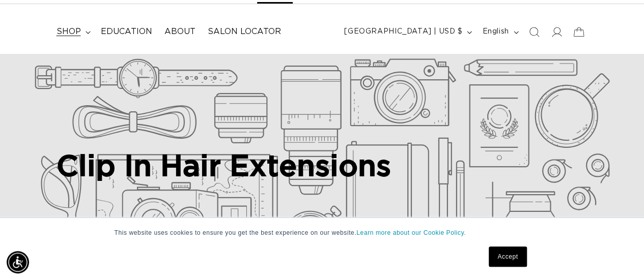 The width and height of the screenshot is (644, 280). I want to click on a: Accept, so click(507, 257).